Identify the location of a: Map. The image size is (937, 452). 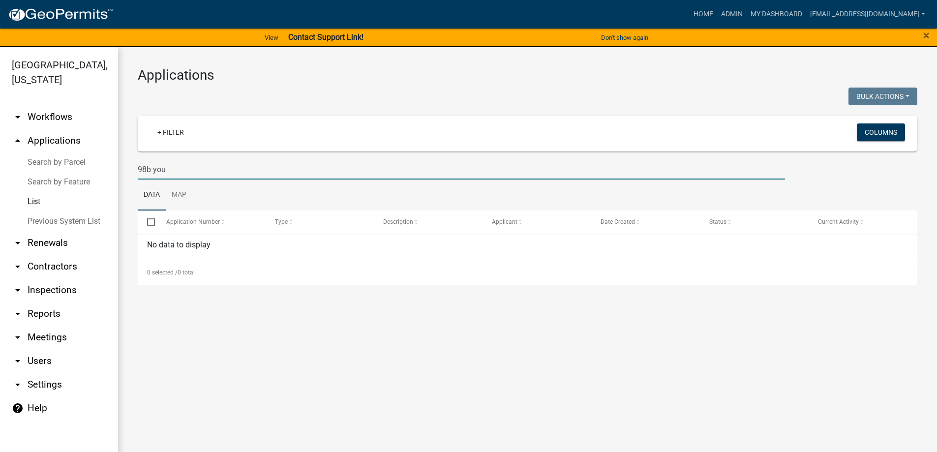
(179, 195).